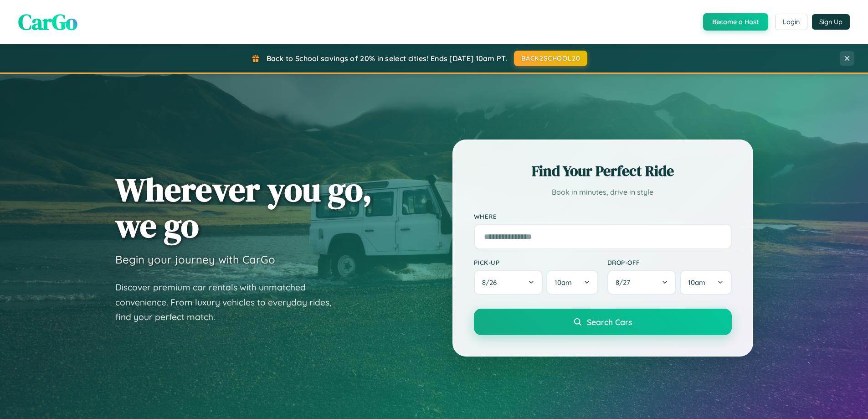 Image resolution: width=868 pixels, height=419 pixels. I want to click on button: BACK2SCHOOL20, so click(550, 58).